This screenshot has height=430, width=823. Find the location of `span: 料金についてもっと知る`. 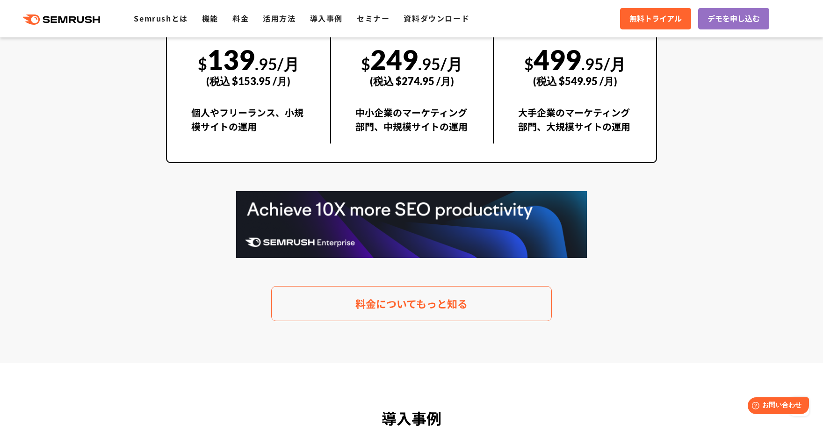

span: 料金についてもっと知る is located at coordinates (411, 303).